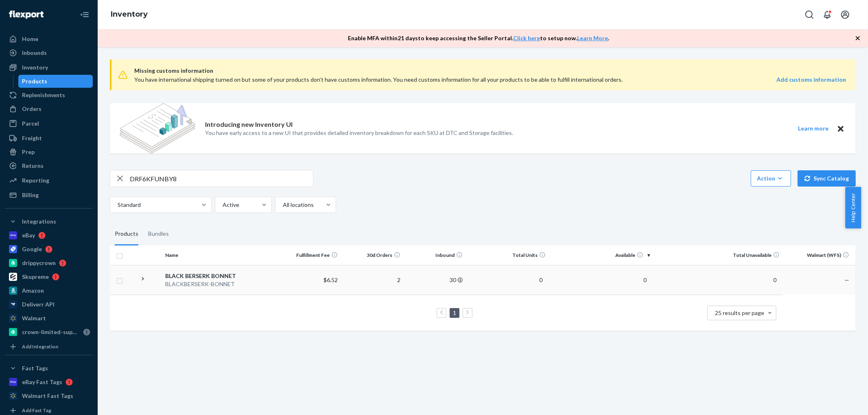  Describe the element at coordinates (819, 256) in the screenshot. I see `th: Walmart (WFS)` at that location.